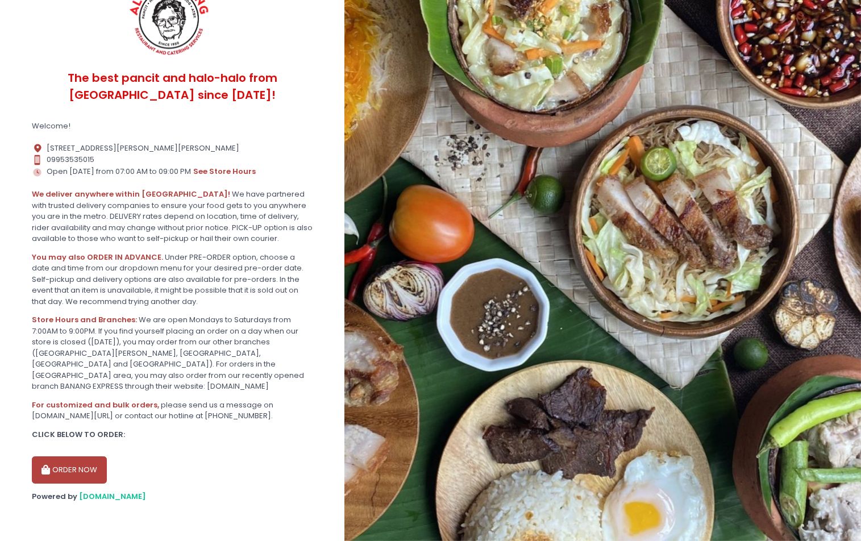 This screenshot has height=541, width=861. I want to click on div: CLICK BELOW TO ORDER:, so click(172, 435).